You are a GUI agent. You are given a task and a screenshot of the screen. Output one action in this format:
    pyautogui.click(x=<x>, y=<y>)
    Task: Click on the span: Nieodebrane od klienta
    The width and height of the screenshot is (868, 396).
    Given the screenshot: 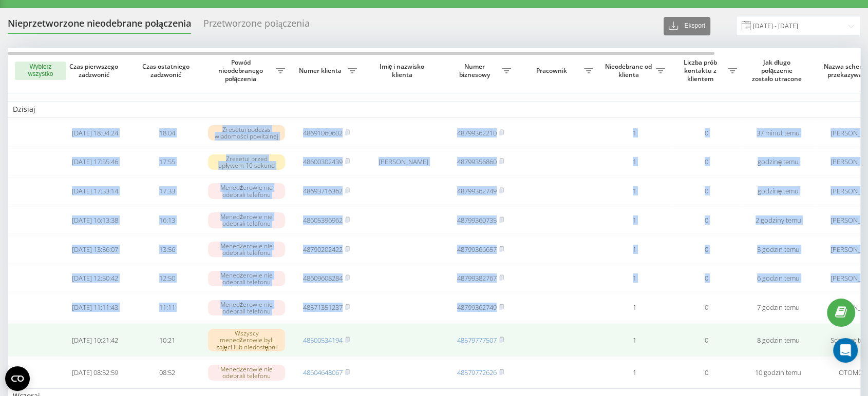 What is the action you would take?
    pyautogui.click(x=630, y=70)
    